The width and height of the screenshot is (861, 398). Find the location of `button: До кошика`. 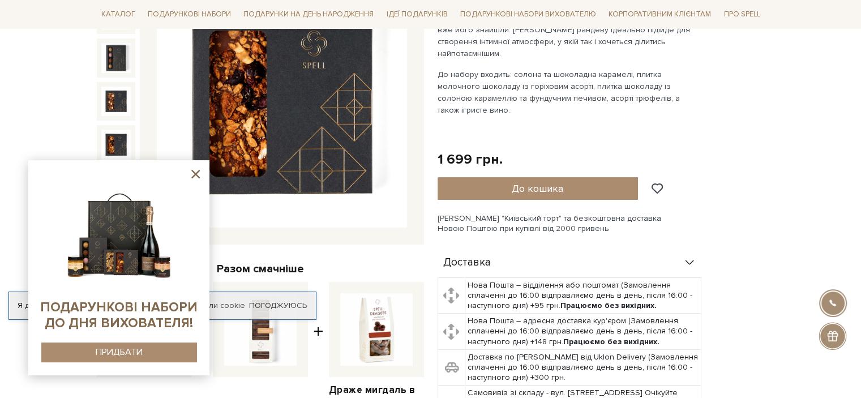

button: До кошика is located at coordinates (538, 188).